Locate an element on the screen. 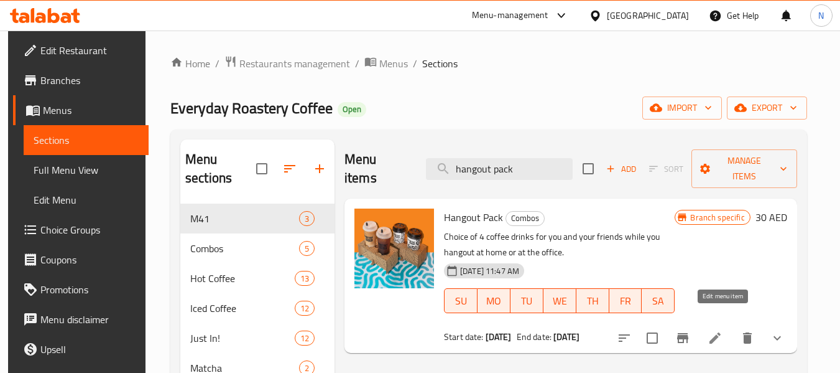 The height and width of the screenshot is (373, 840). span: Select section first is located at coordinates (666, 169).